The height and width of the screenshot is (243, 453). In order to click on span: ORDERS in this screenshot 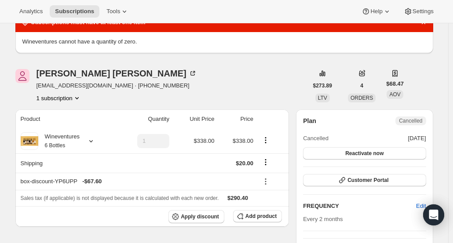, I will do `click(362, 98)`.